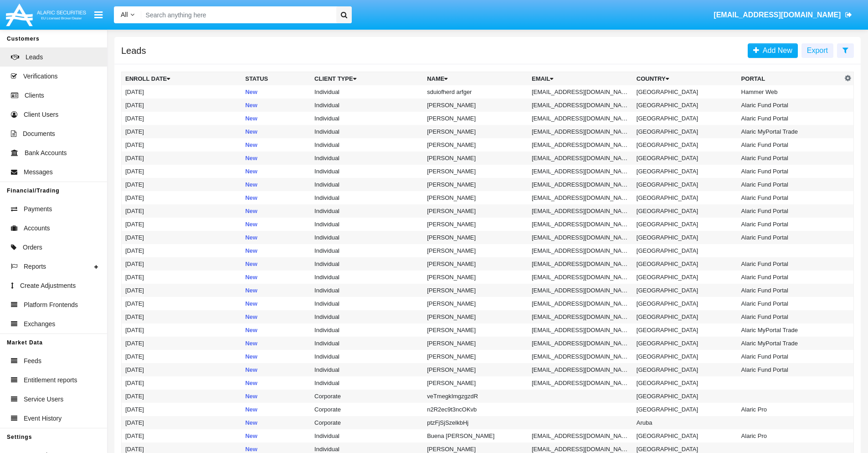 The image size is (868, 453). I want to click on span: Entitlement reports, so click(51, 380).